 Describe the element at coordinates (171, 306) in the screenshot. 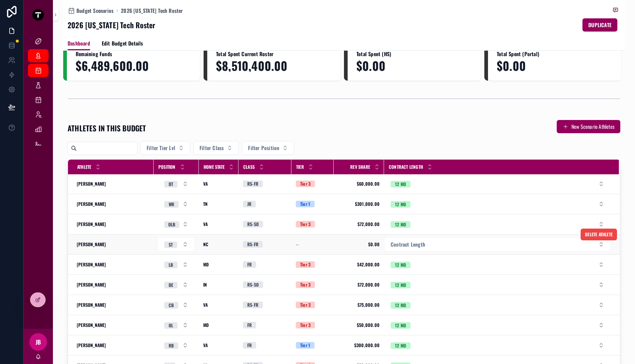

I see `div: CB` at that location.